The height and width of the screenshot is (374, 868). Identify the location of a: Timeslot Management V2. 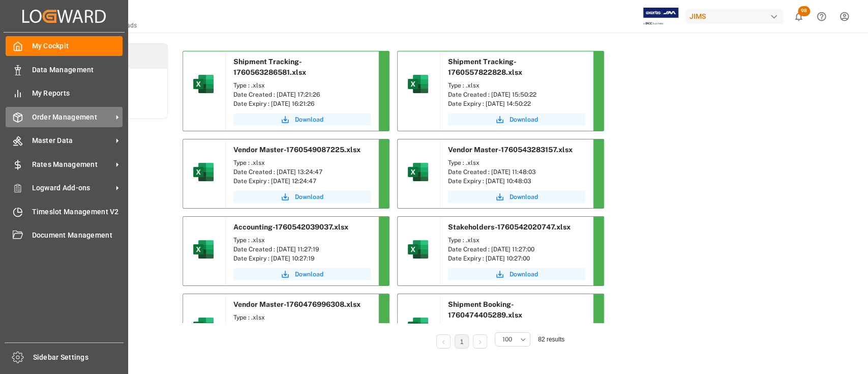
(64, 211).